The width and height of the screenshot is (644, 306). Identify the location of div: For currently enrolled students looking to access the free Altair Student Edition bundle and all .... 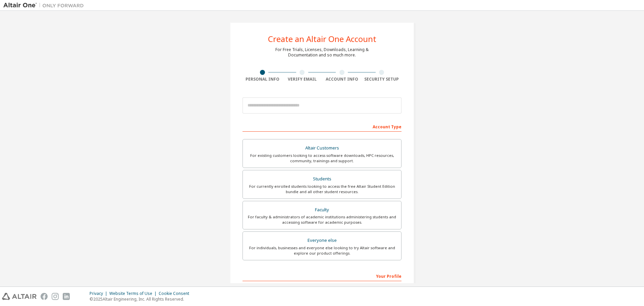
(322, 189).